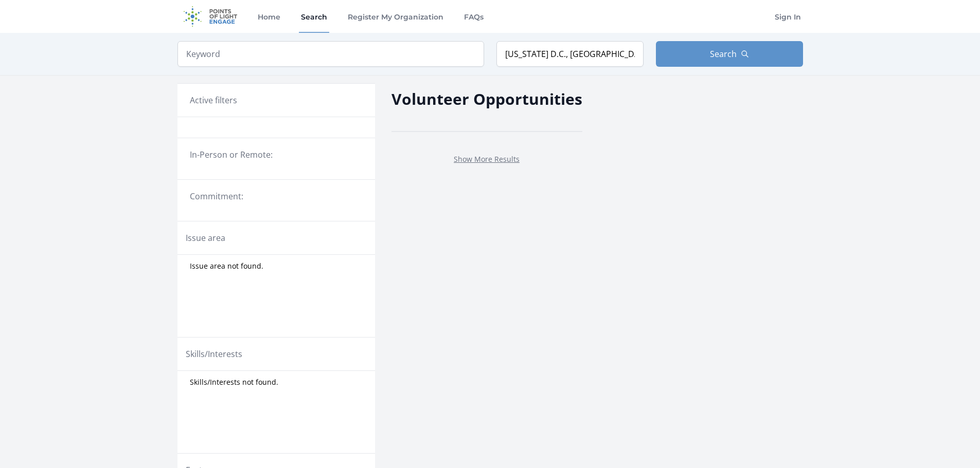 Image resolution: width=980 pixels, height=468 pixels. I want to click on legend: Skills/Interests, so click(214, 354).